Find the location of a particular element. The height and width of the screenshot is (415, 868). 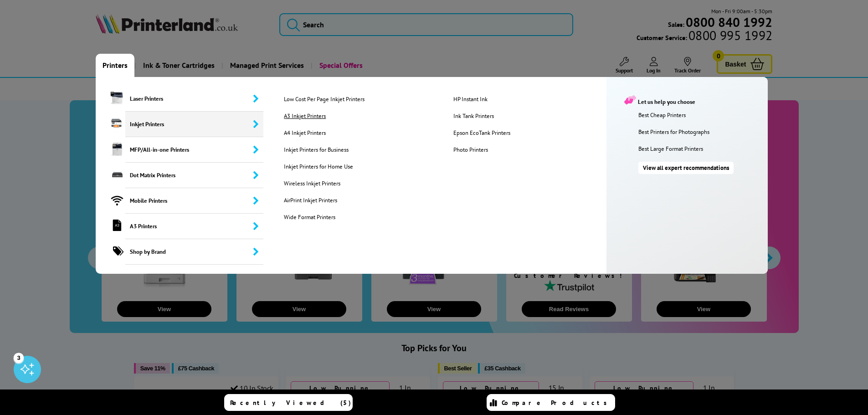

a: Shop by Brand is located at coordinates (180, 252).